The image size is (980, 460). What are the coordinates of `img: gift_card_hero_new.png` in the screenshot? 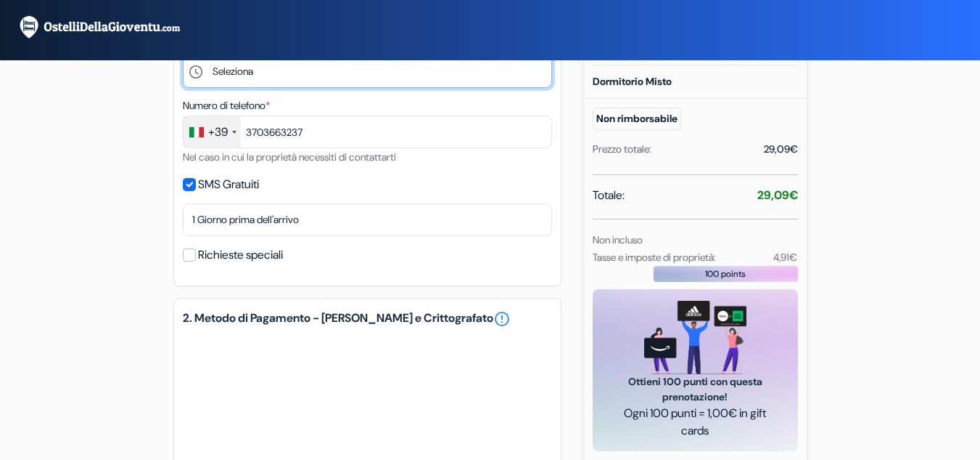 It's located at (695, 337).